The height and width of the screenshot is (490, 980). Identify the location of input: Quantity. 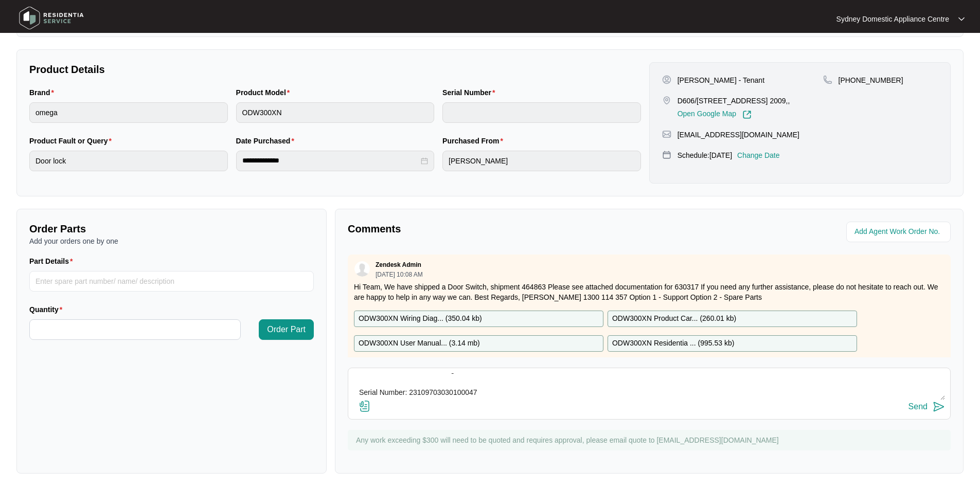
(135, 329).